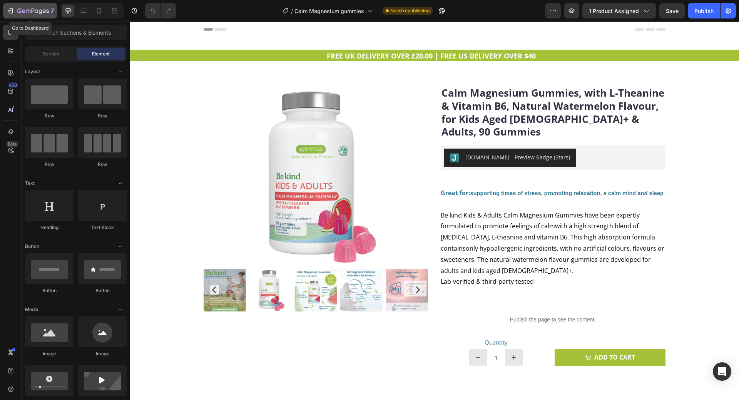 The width and height of the screenshot is (739, 400). What do you see at coordinates (85, 268) in the screenshot?
I see `button: Carousel Back Arrow` at bounding box center [85, 268].